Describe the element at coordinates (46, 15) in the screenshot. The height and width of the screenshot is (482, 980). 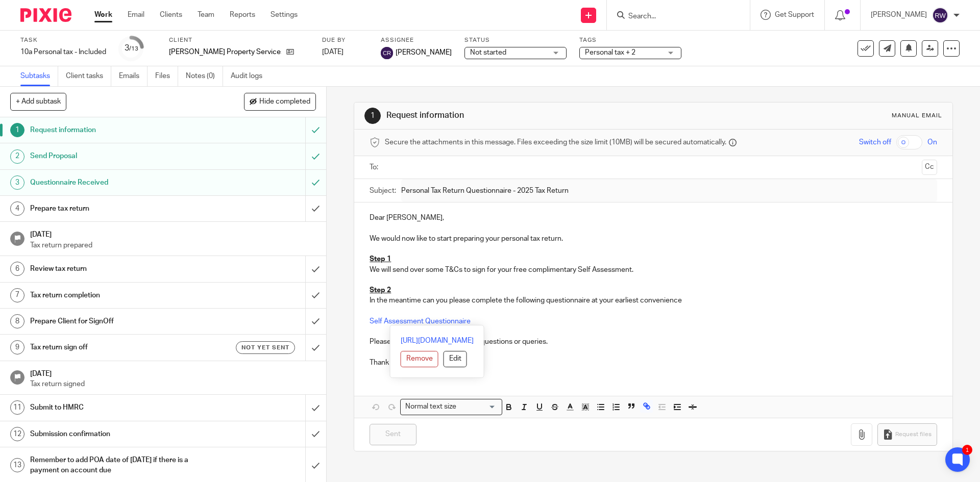
I see `img: Pixie` at that location.